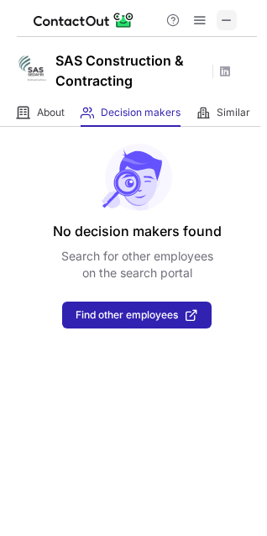  What do you see at coordinates (137, 264) in the screenshot?
I see `p: Search for other employees on the search portal` at bounding box center [137, 264].